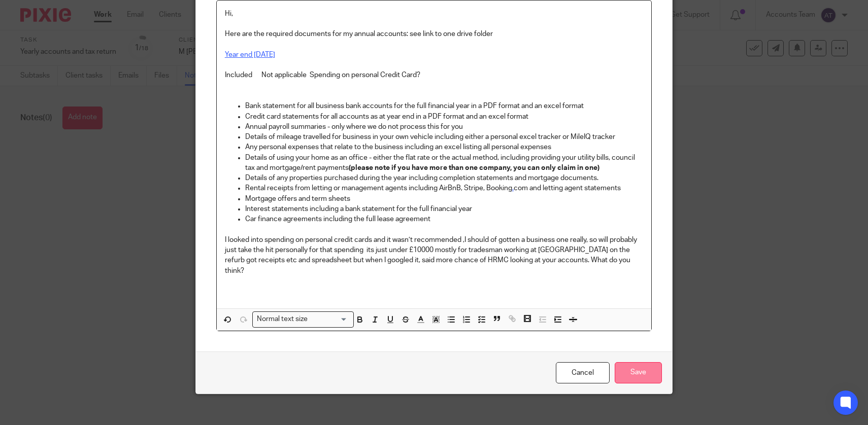 This screenshot has width=868, height=425. Describe the element at coordinates (434, 75) in the screenshot. I see `p: Included Not applicable Spending on personal Credit Card?` at that location.